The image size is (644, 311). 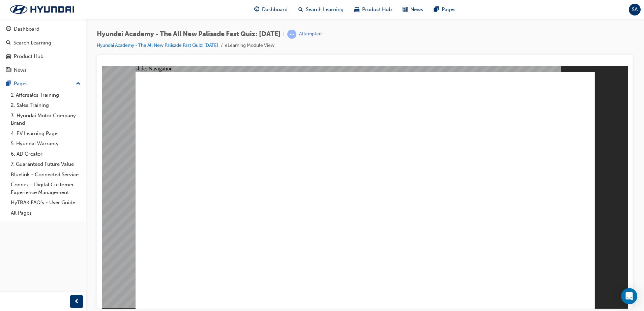 I want to click on a: search-iconSearch Learning, so click(x=321, y=10).